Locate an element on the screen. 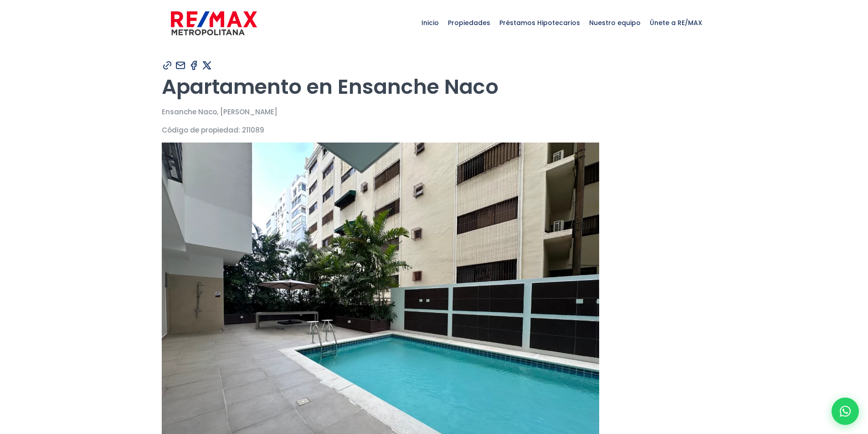 The image size is (868, 434). span: Inicio is located at coordinates (430, 23).